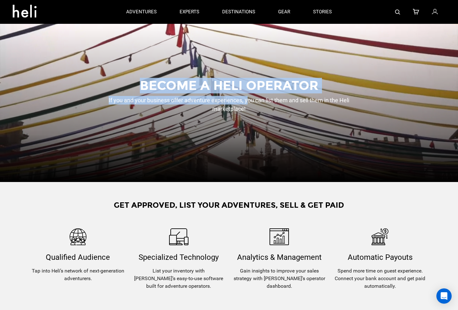 The image size is (458, 310). Describe the element at coordinates (78, 237) in the screenshot. I see `img: qualified audience` at that location.